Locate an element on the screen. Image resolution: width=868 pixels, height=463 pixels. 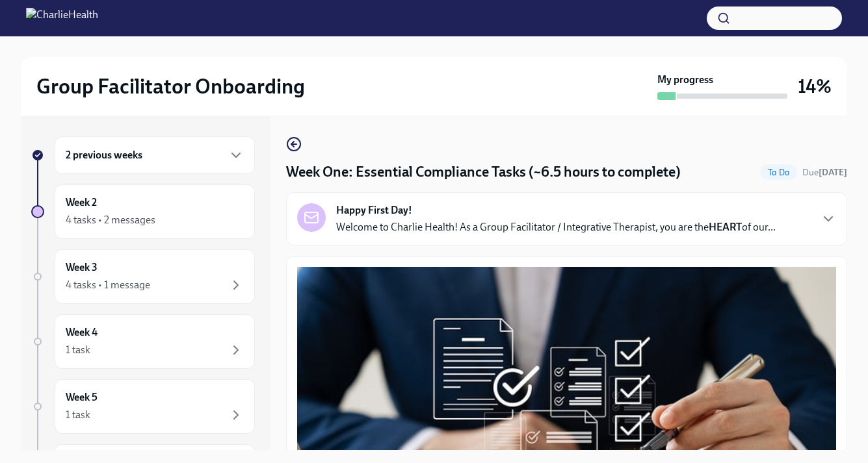
h6: Week 2 is located at coordinates (81, 203).